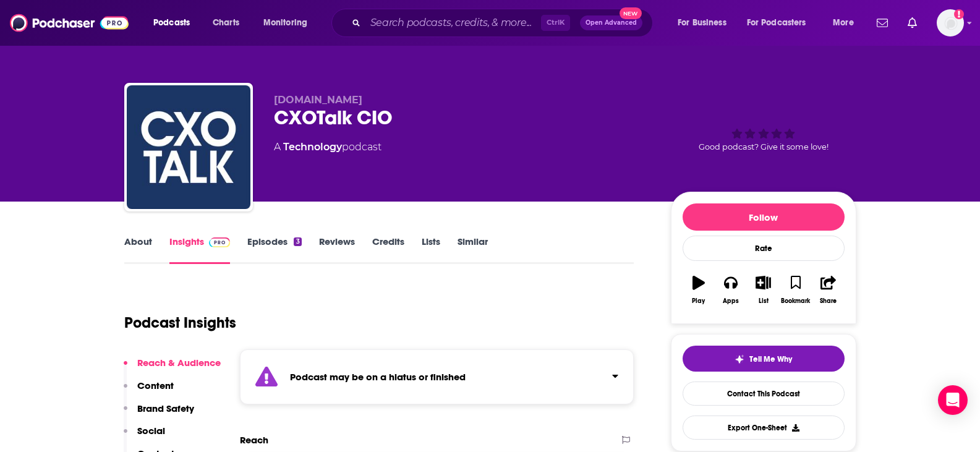 The height and width of the screenshot is (452, 980). What do you see at coordinates (69, 23) in the screenshot?
I see `a: Podchaser - Follow, Share and Rate Podcasts` at bounding box center [69, 23].